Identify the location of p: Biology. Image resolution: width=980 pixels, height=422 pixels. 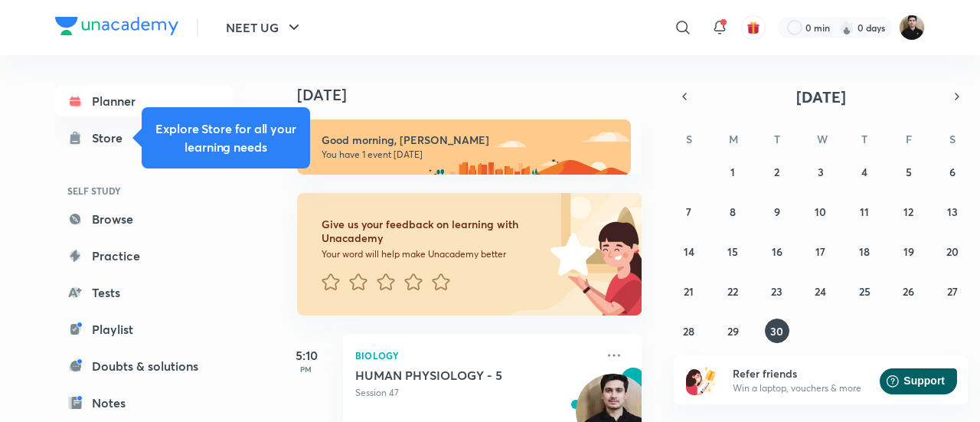
(476, 355).